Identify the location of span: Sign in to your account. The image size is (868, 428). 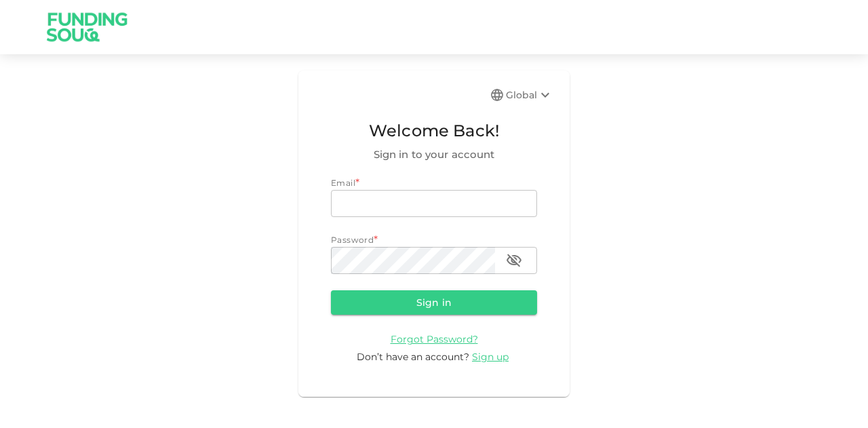
(434, 154).